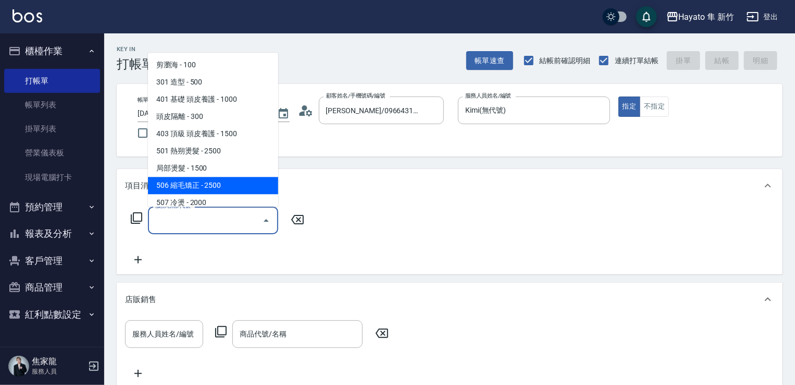 Image resolution: width=795 pixels, height=385 pixels. I want to click on label: 帳單日期, so click(149, 100).